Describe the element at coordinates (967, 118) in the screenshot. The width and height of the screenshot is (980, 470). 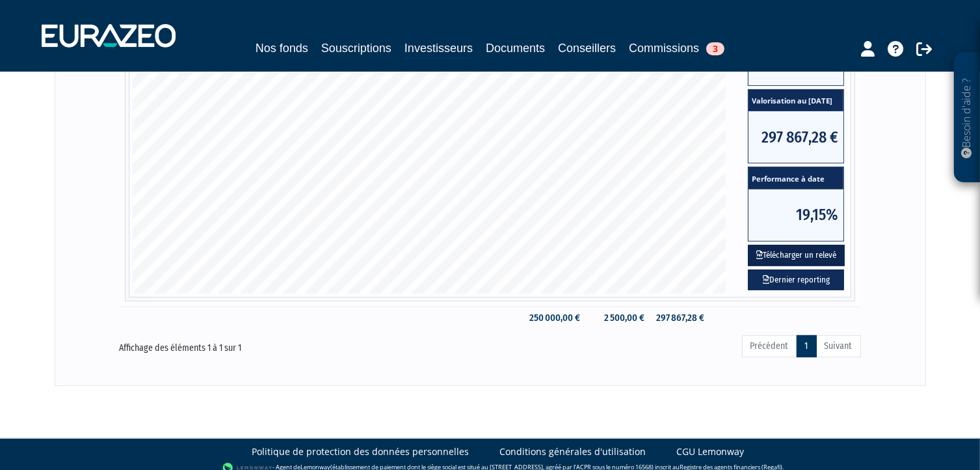
I see `p: Besoin d'aide ?` at that location.